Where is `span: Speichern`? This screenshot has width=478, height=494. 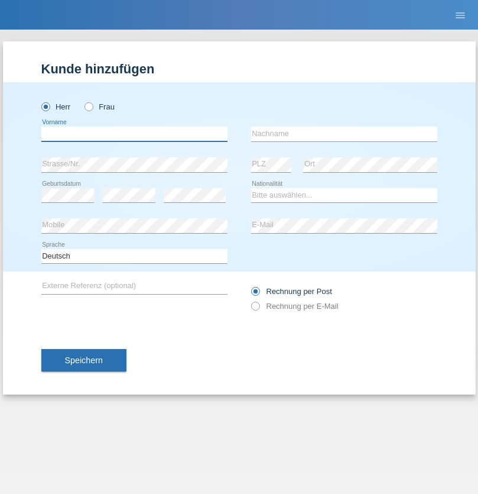 span: Speichern is located at coordinates (84, 360).